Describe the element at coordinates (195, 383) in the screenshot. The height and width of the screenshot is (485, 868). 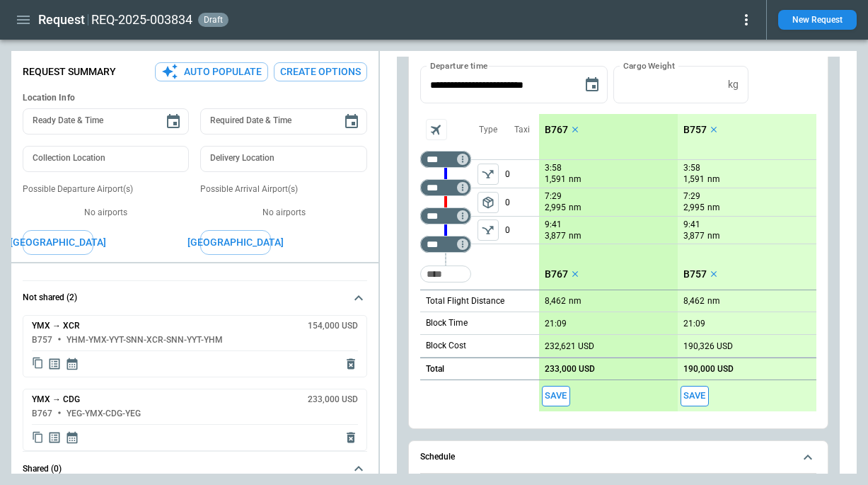
I see `div: Not shared (2)` at that location.